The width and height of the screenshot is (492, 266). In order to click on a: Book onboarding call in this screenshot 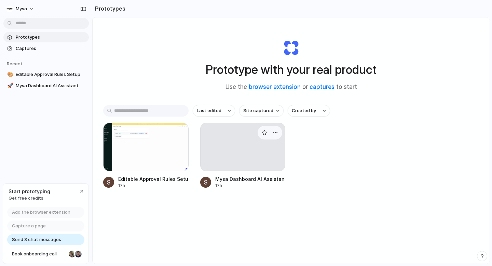, I will do `click(46, 254)`.